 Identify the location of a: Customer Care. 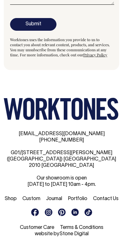
(37, 227).